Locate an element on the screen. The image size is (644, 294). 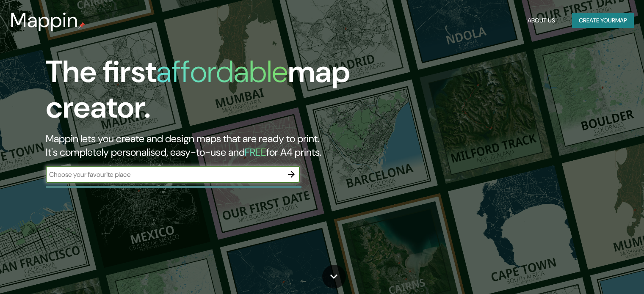
h2: Mappin lets you create and design maps that are ready to print. It's completely personalised, eas... is located at coordinates (207, 146).